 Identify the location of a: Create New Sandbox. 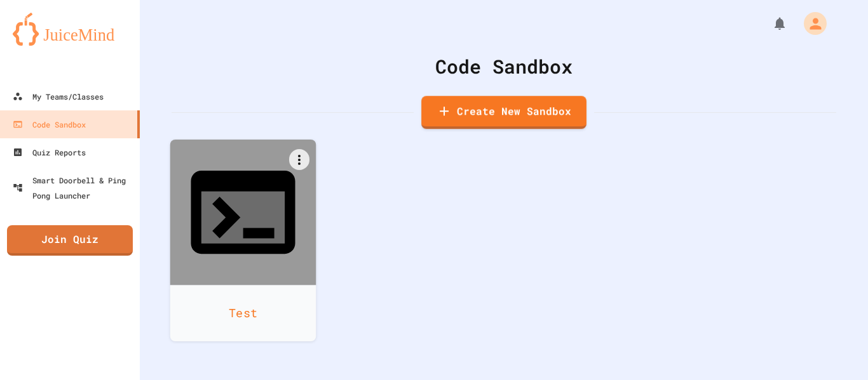
(504, 112).